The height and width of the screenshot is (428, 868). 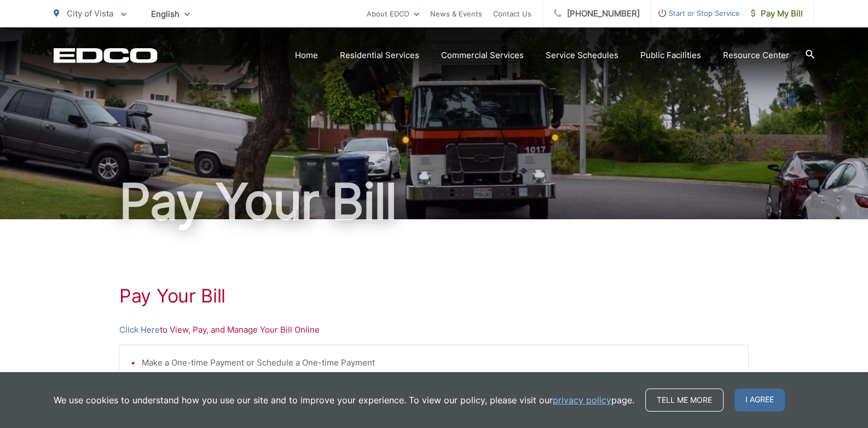 I want to click on span: Pay My Bill, so click(x=777, y=14).